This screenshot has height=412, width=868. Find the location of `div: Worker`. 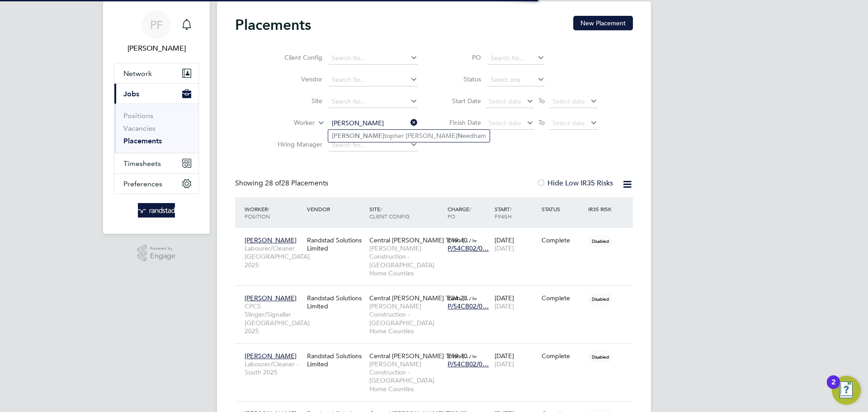

div: Worker is located at coordinates (274, 213).